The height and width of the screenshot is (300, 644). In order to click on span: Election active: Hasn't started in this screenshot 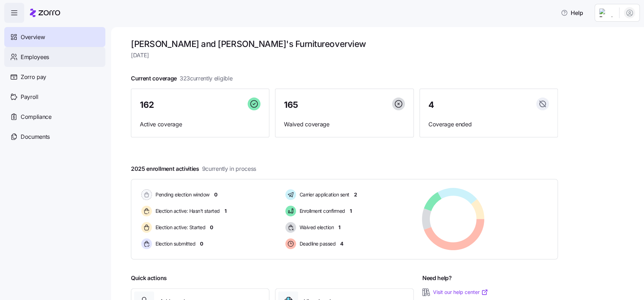, I will do `click(187, 211)`.